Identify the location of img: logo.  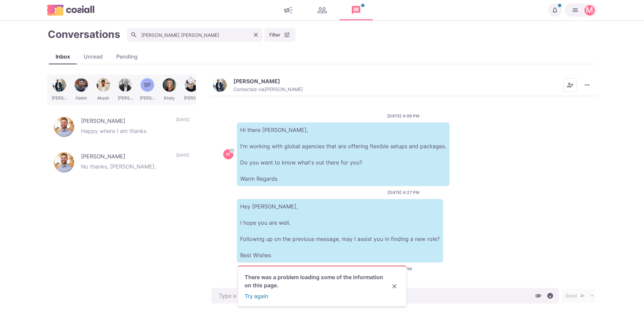
(71, 9).